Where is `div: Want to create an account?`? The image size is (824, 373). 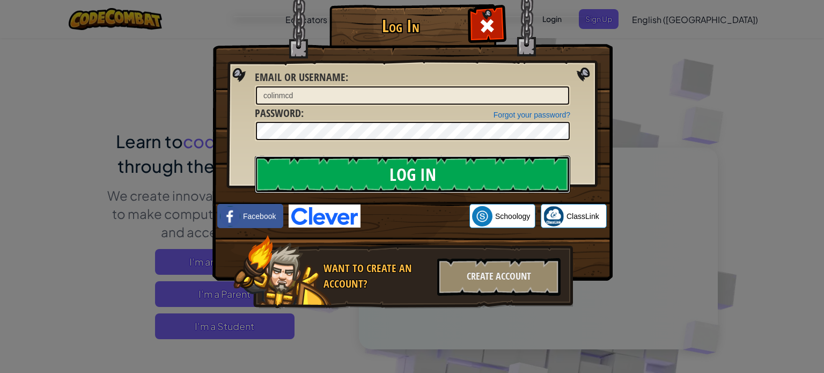
div: Want to create an account? is located at coordinates (377, 276).